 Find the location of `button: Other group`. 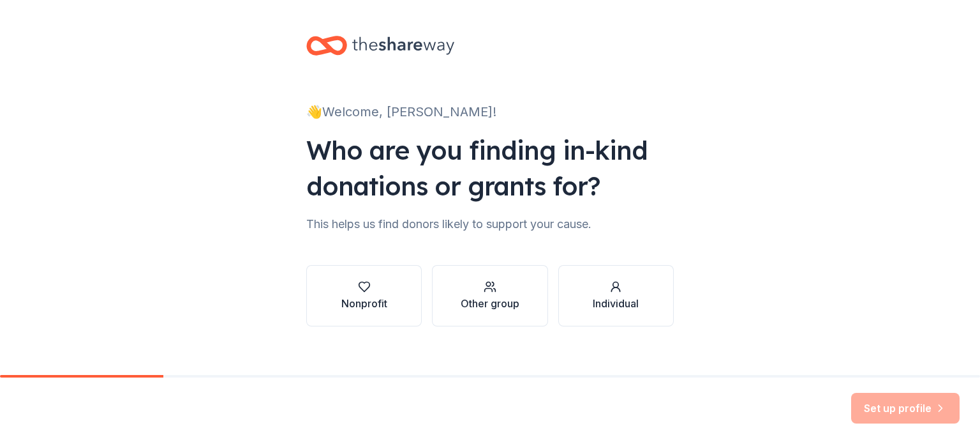

button: Other group is located at coordinates (489, 295).